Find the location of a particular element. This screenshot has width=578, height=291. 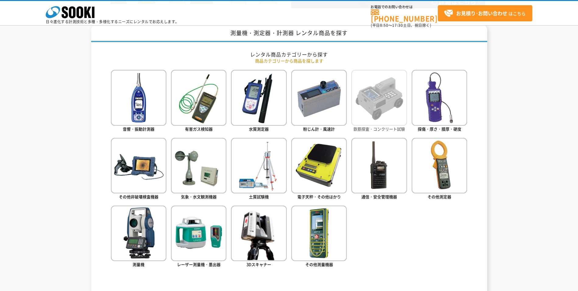

a: その他測定器 is located at coordinates (439, 169).